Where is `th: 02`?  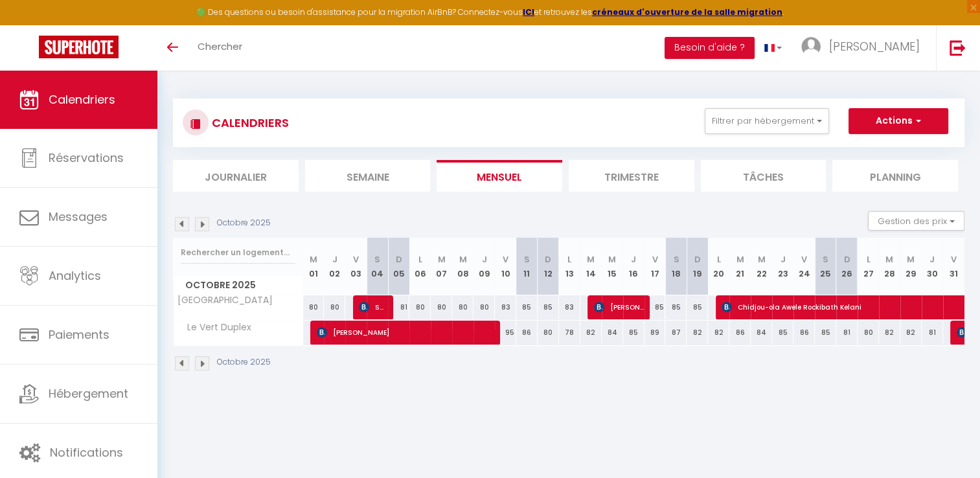 th: 02 is located at coordinates (334, 266).